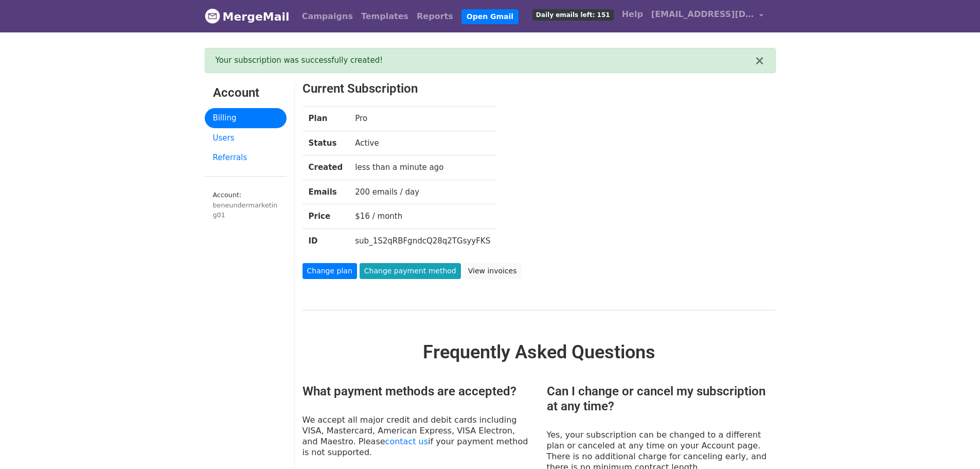 The image size is (980, 469). What do you see at coordinates (246, 93) in the screenshot?
I see `h3: Account` at bounding box center [246, 93].